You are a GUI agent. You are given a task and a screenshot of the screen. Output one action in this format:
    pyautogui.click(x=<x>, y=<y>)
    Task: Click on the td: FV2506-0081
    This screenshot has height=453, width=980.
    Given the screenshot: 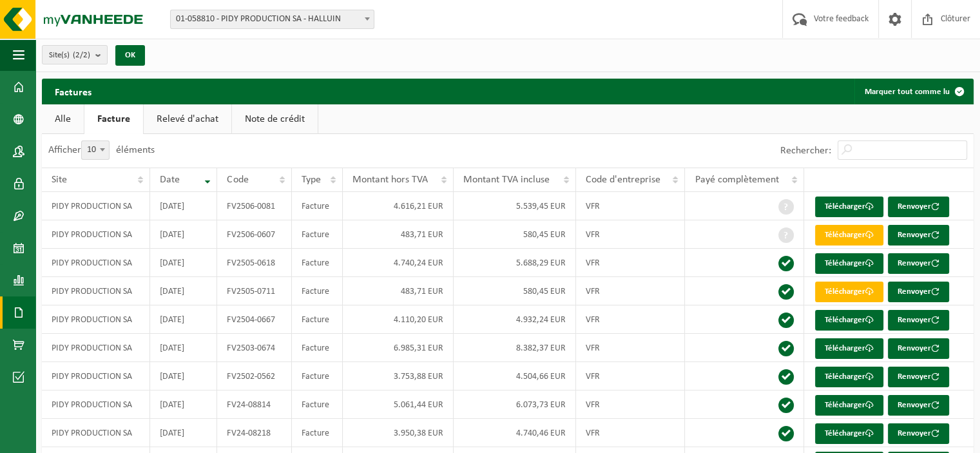 What is the action you would take?
    pyautogui.click(x=254, y=207)
    